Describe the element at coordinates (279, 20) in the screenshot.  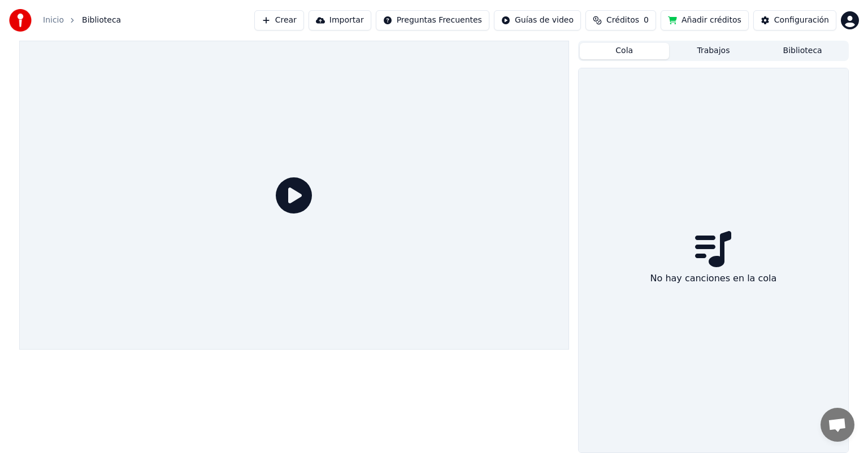
I see `button: Crear` at that location.